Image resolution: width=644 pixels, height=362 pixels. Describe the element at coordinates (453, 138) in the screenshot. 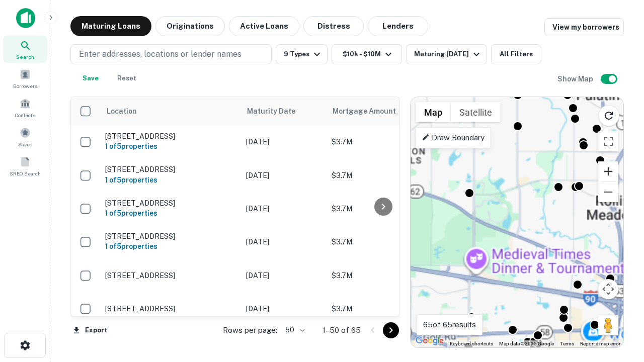

I see `p: Draw Boundary` at that location.